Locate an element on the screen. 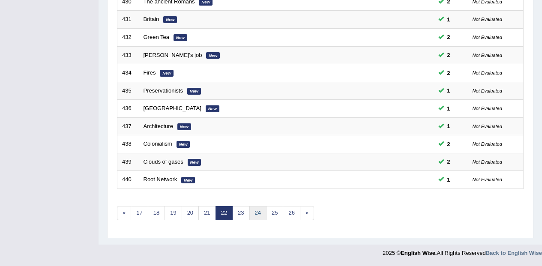 This screenshot has width=542, height=266. a: Architecture is located at coordinates (158, 126).